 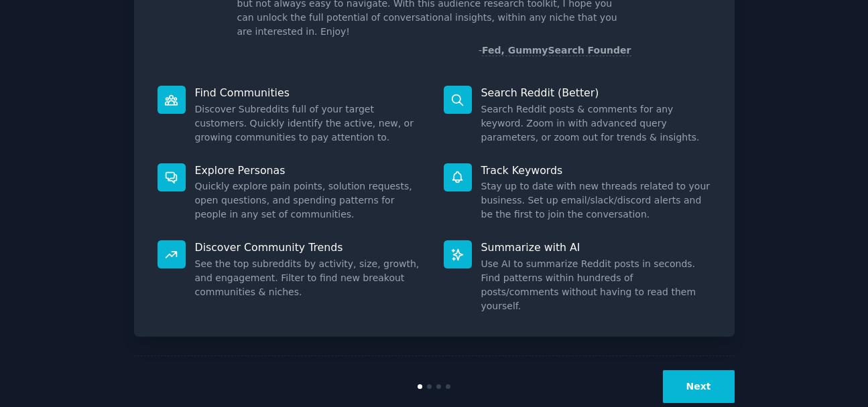 I want to click on dd: Use AI to summarize Reddit posts in seconds. Find patterns within hundreds of posts/comments with..., so click(x=596, y=285).